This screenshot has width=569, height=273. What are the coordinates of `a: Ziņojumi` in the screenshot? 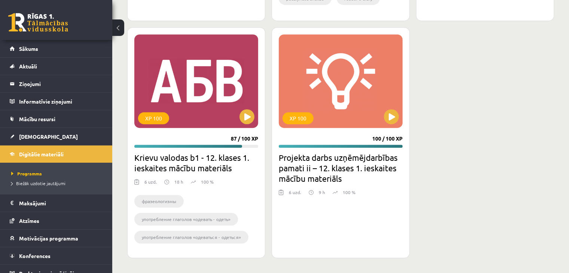 It's located at (56, 84).